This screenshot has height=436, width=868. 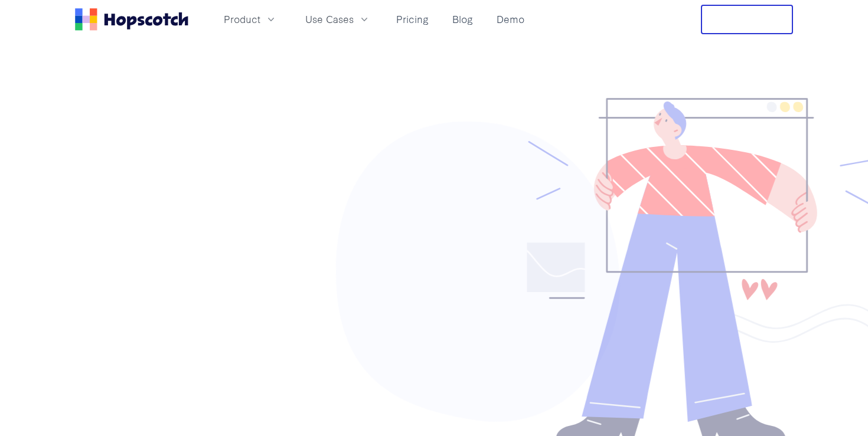 What do you see at coordinates (510, 19) in the screenshot?
I see `a: Demo` at bounding box center [510, 19].